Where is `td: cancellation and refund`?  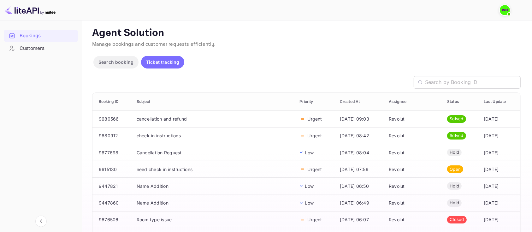 td: cancellation and refund is located at coordinates (213, 119).